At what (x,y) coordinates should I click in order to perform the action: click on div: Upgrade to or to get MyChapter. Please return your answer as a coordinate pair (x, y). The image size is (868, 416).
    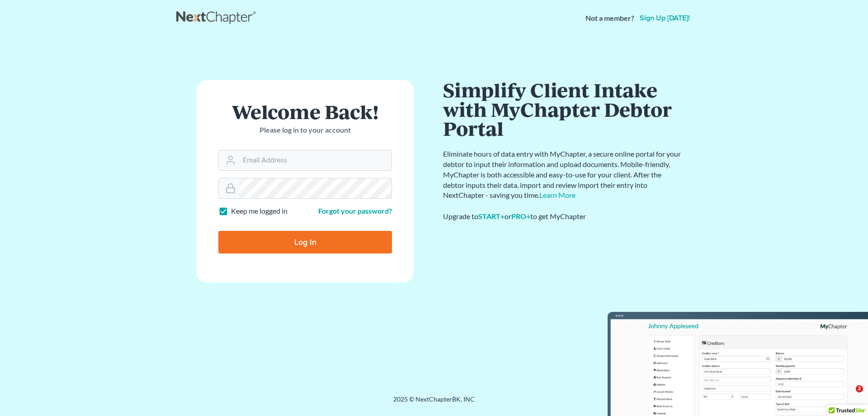
    Looking at the image, I should click on (563, 216).